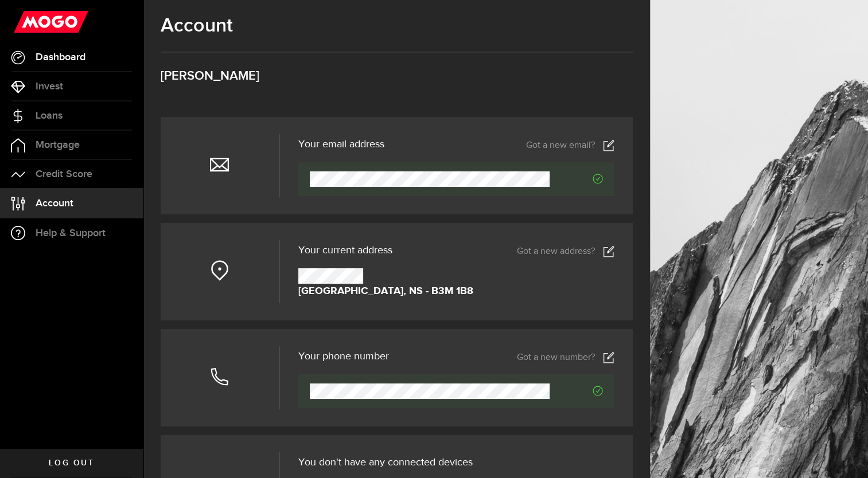 The width and height of the screenshot is (868, 478). Describe the element at coordinates (396, 26) in the screenshot. I see `h1: Account` at that location.